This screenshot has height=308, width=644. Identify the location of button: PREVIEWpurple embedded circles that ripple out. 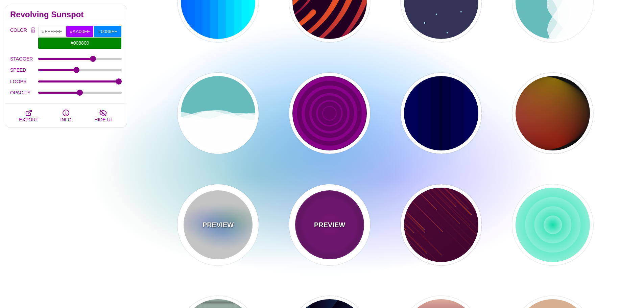
(330, 225).